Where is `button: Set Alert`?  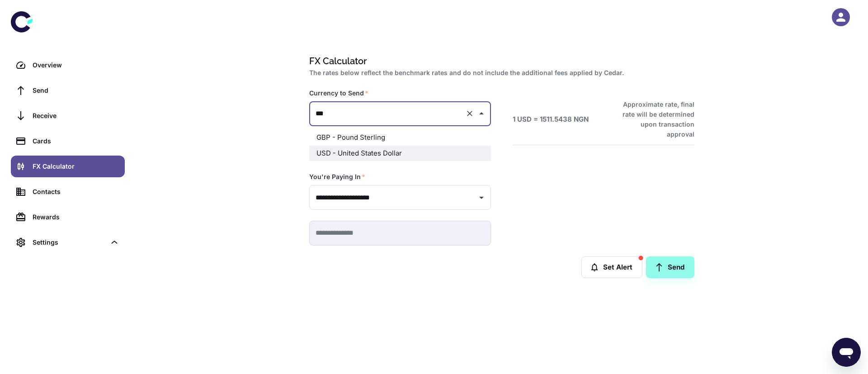
button: Set Alert is located at coordinates (612, 267).